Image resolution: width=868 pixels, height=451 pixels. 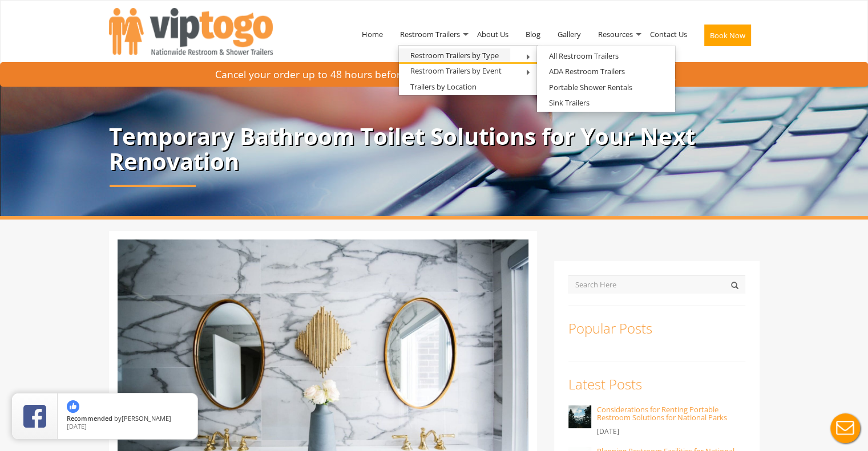 What do you see at coordinates (434, 149) in the screenshot?
I see `p: Temporary Bathroom Toilet Solutions for Your Next Renovation` at bounding box center [434, 149].